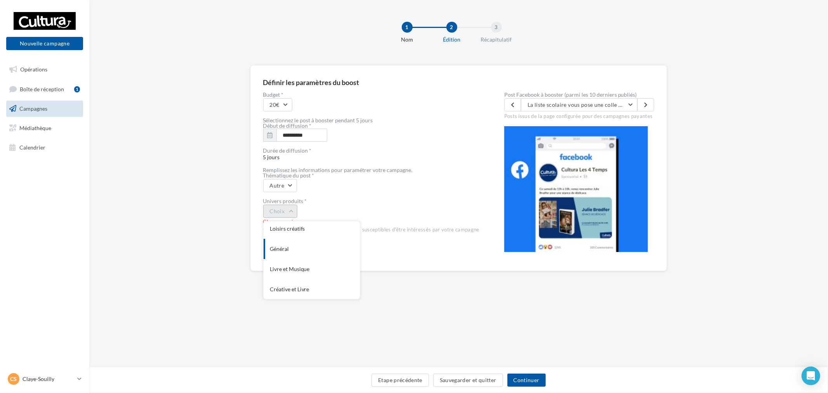 The width and height of the screenshot is (828, 393). What do you see at coordinates (371, 201) in the screenshot?
I see `div: Univers produits *` at bounding box center [371, 201].